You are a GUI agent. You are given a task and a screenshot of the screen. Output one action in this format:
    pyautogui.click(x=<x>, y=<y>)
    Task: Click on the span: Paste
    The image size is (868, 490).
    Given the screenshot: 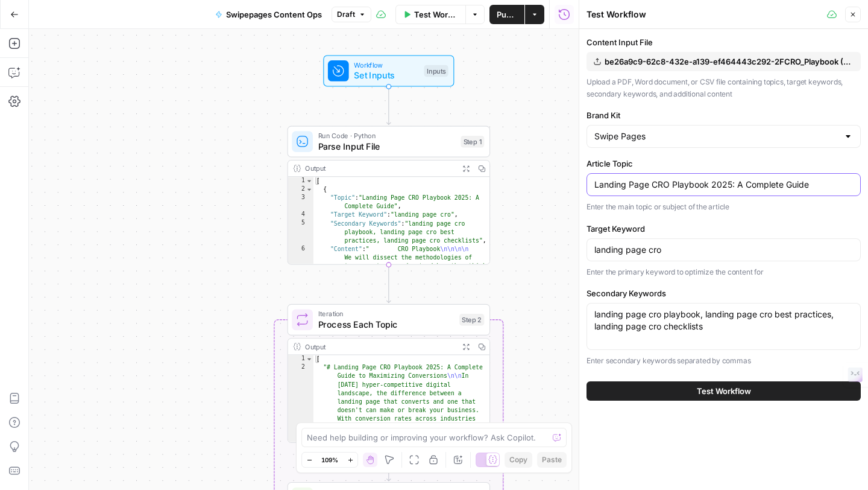 What is the action you would take?
    pyautogui.click(x=552, y=460)
    